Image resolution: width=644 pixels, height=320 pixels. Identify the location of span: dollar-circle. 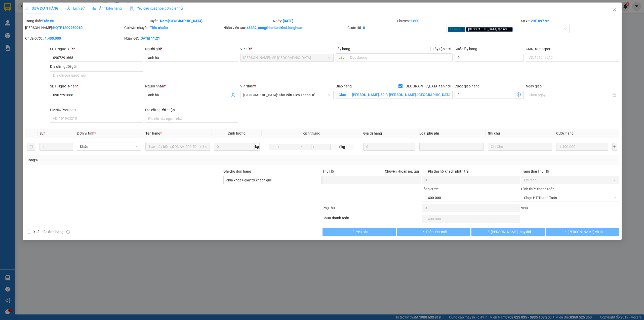
(519, 94).